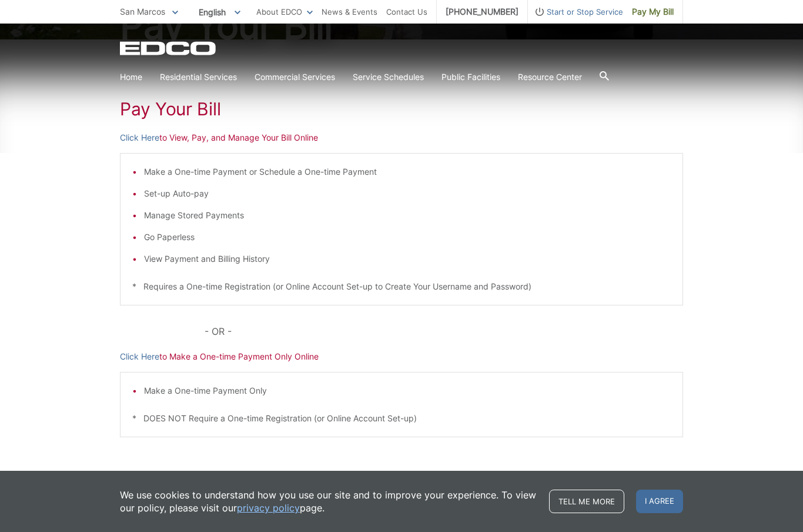 This screenshot has width=803, height=532. Describe the element at coordinates (471, 77) in the screenshot. I see `a: Public Facilities` at that location.